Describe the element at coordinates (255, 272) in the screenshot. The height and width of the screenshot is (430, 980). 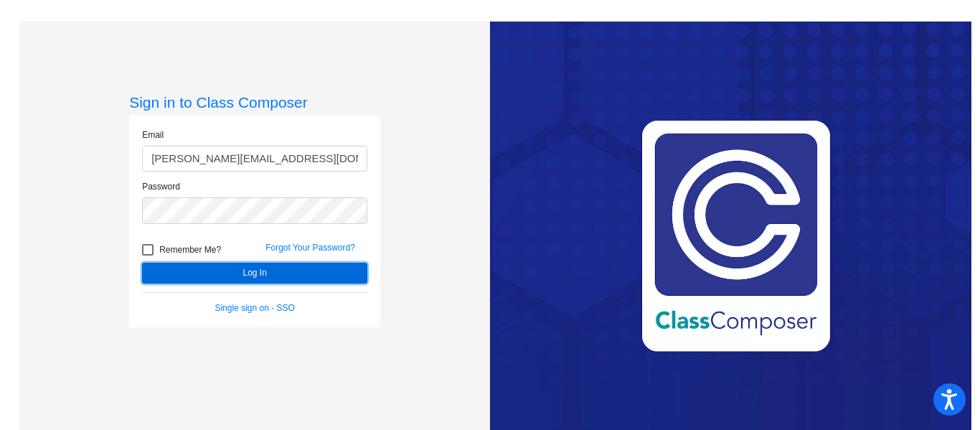
I see `button: Log In` at that location.